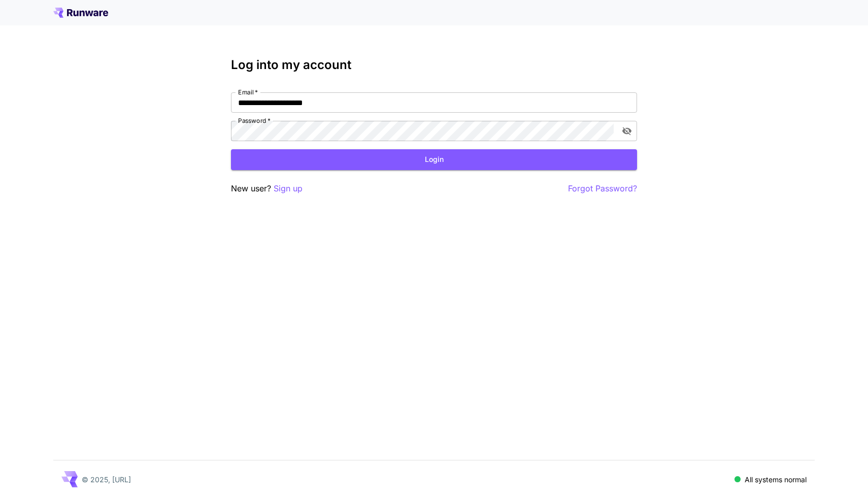 This screenshot has width=868, height=498. Describe the element at coordinates (254, 120) in the screenshot. I see `label: Password` at that location.